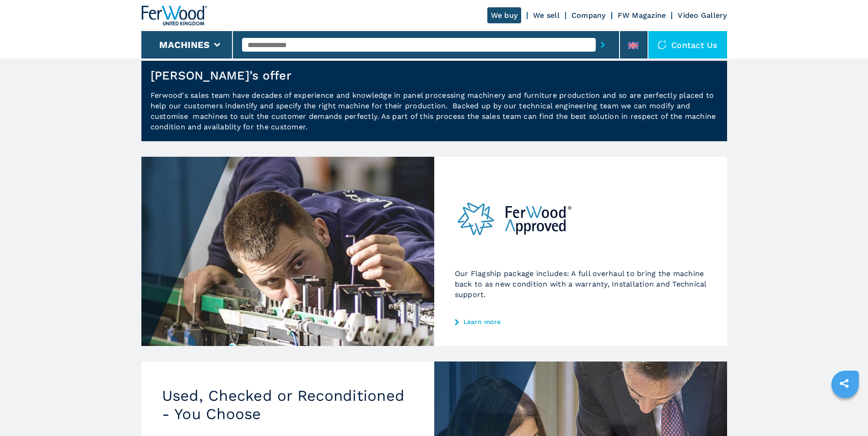 Image resolution: width=868 pixels, height=436 pixels. I want to click on a: Video Gallery, so click(702, 15).